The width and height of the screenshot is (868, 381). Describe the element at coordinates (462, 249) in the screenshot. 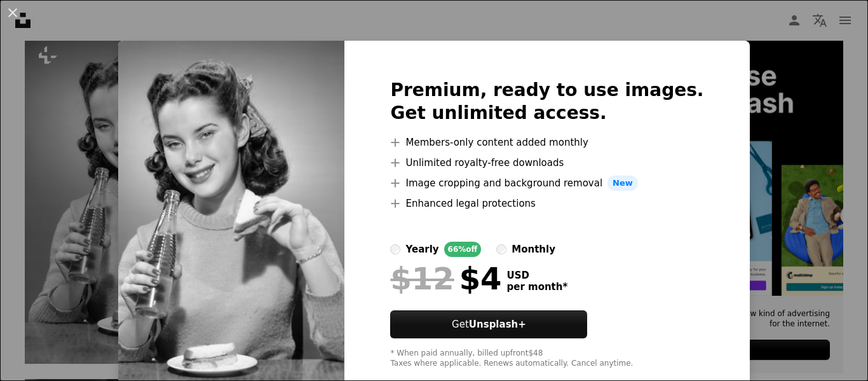

I see `div: 66% off` at that location.